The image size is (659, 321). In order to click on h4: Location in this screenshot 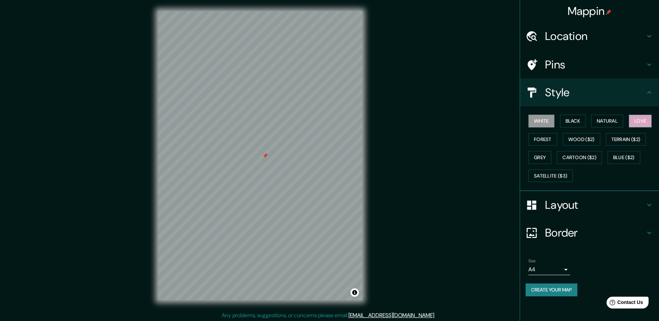, I will do `click(595, 36)`.